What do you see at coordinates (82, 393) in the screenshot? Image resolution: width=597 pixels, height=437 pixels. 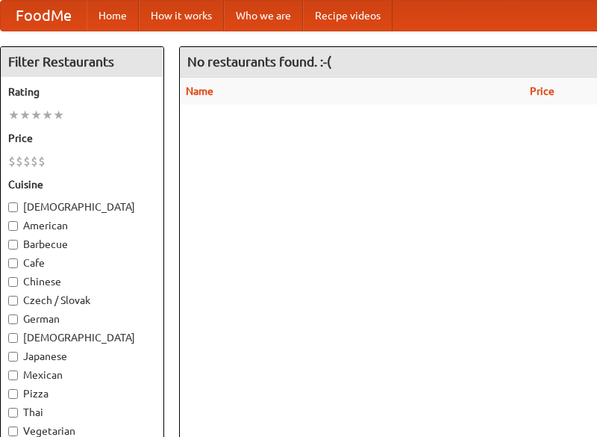 I see `label: Pizza` at bounding box center [82, 393].